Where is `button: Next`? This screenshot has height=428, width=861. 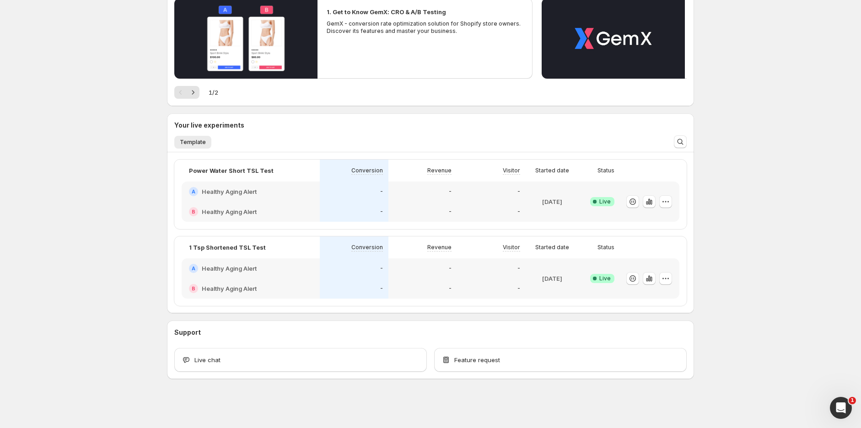 button: Next is located at coordinates (193, 92).